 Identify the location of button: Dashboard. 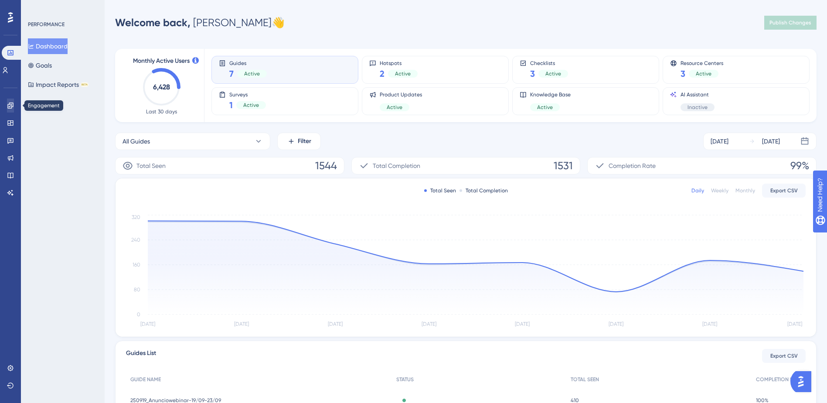
(48, 46).